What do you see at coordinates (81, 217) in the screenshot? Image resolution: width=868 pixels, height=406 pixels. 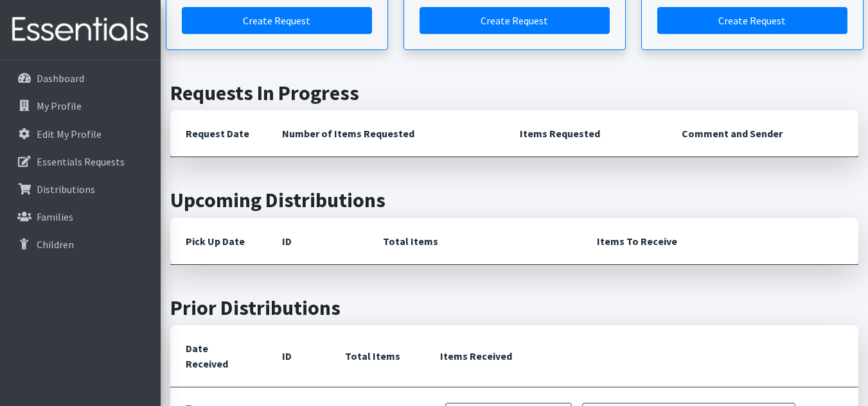 I see `a: Families` at bounding box center [81, 217].